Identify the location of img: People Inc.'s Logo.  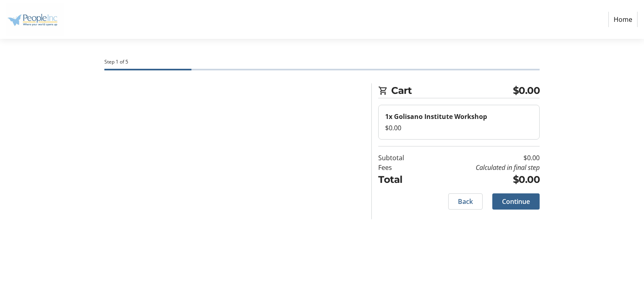
(35, 19).